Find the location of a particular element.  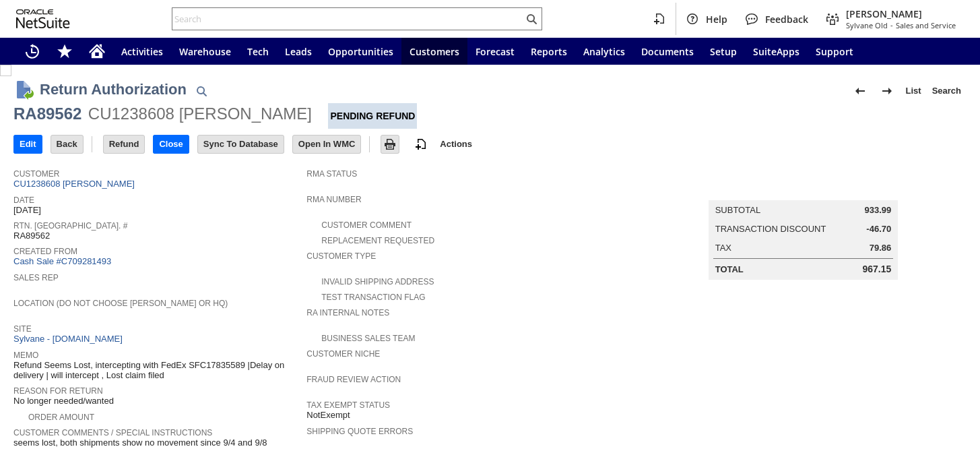

a: Business Sales Team is located at coordinates (368, 339).